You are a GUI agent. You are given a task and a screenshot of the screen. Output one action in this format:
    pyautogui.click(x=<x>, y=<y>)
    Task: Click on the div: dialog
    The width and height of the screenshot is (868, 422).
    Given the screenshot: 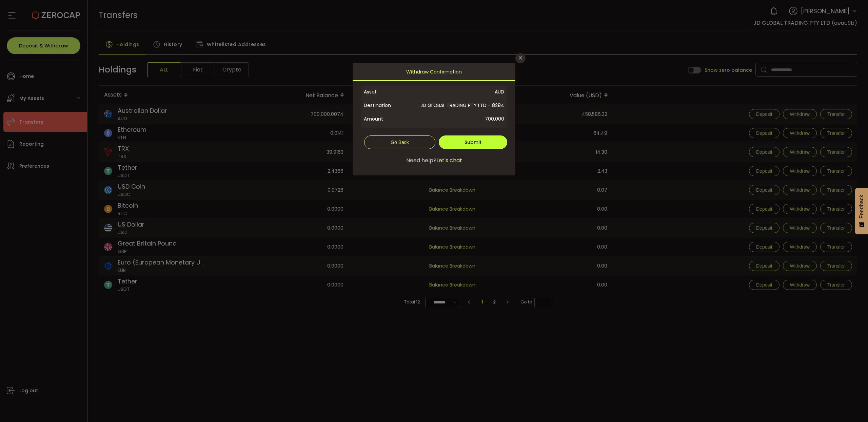 What is the action you would take?
    pyautogui.click(x=434, y=119)
    